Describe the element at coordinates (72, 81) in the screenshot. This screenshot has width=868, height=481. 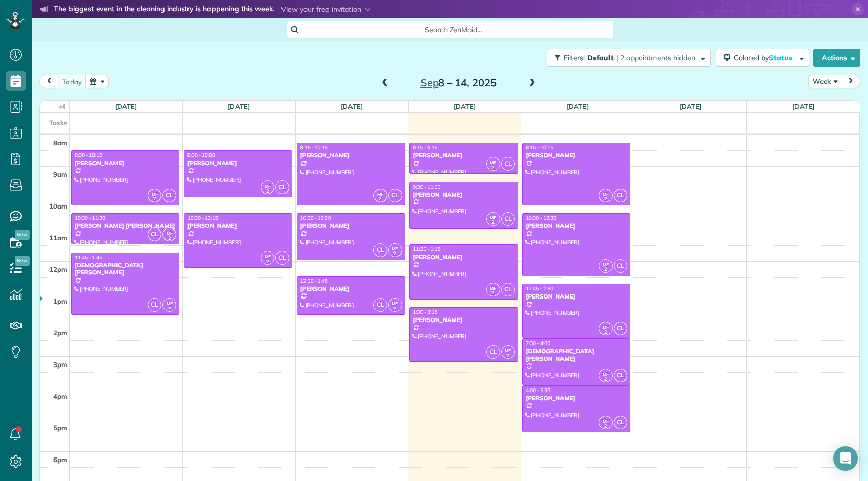
I see `button: today` at that location.